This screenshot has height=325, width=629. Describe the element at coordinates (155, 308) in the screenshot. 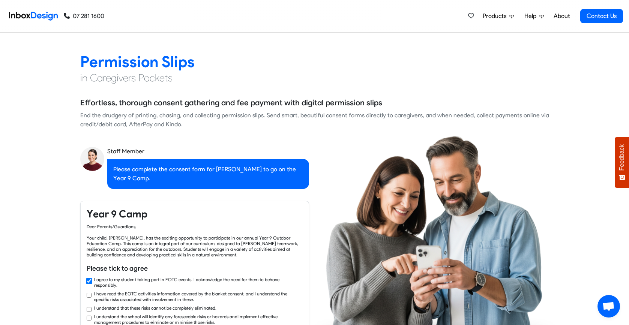

I see `label: I understand that these risks cannot be completely eliminated.` at that location.